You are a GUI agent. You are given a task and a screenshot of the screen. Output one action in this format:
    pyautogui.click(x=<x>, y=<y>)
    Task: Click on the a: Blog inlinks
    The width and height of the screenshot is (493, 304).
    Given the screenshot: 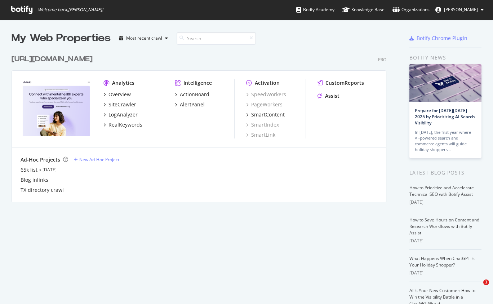 What is the action you would take?
    pyautogui.click(x=34, y=180)
    